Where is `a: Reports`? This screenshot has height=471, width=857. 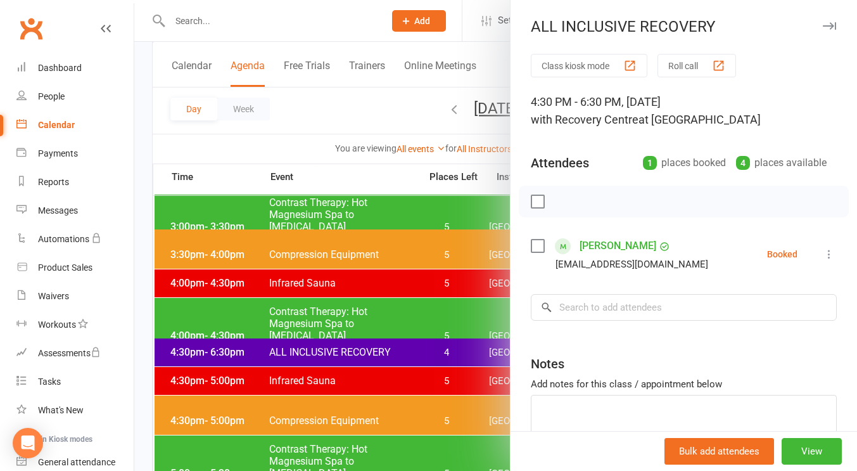 a: Reports is located at coordinates (75, 182).